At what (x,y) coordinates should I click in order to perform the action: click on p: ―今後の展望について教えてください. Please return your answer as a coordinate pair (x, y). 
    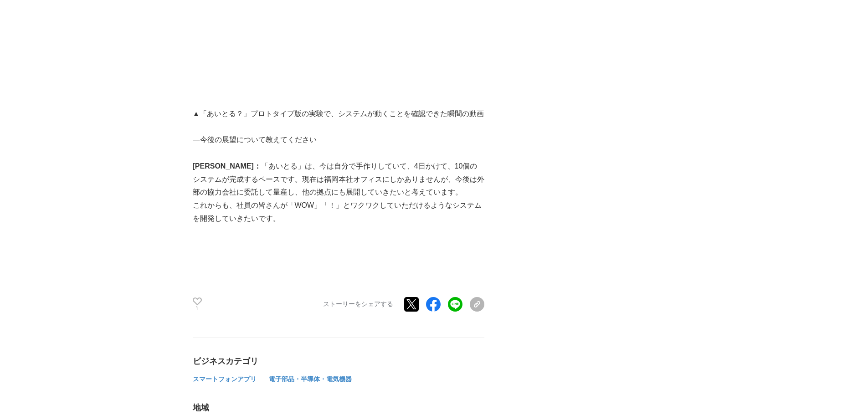
    Looking at the image, I should click on (339, 140).